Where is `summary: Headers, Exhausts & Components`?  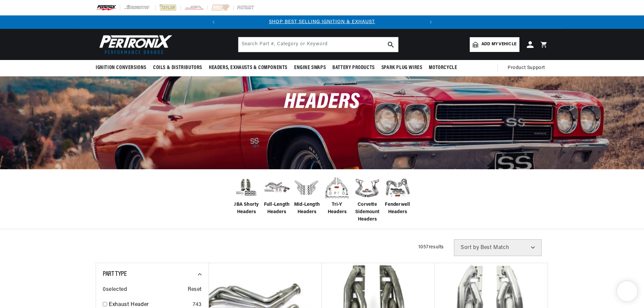
summary: Headers, Exhausts & Components is located at coordinates (248, 68).